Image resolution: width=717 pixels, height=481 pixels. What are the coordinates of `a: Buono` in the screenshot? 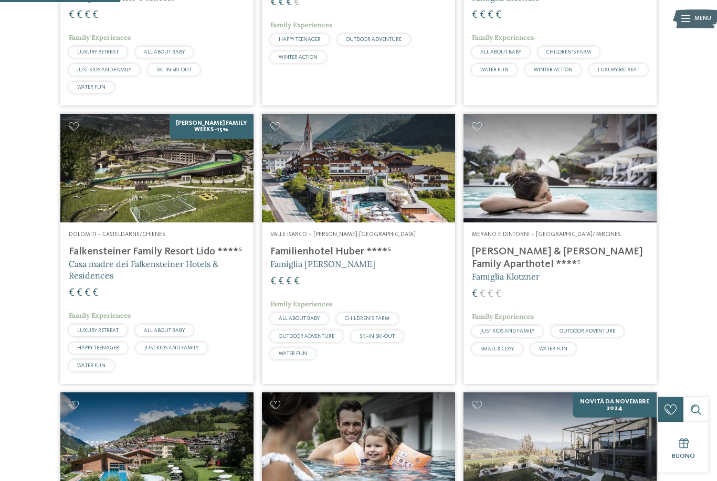 It's located at (683, 447).